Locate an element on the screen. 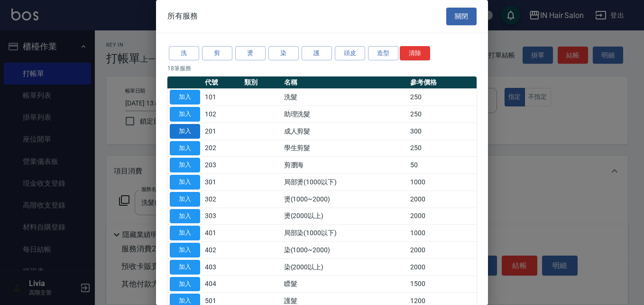  button: 染 is located at coordinates (283, 53).